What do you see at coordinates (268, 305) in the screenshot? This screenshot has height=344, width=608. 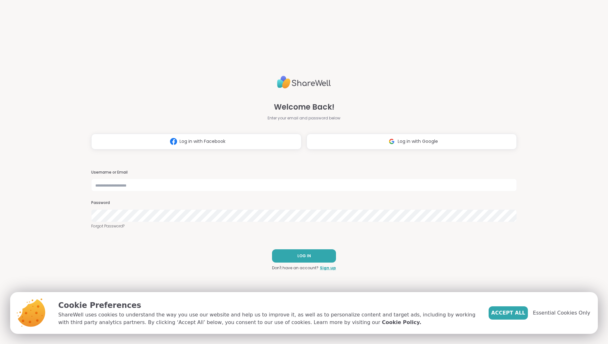 I see `p: Cookie Preferences` at bounding box center [268, 305].